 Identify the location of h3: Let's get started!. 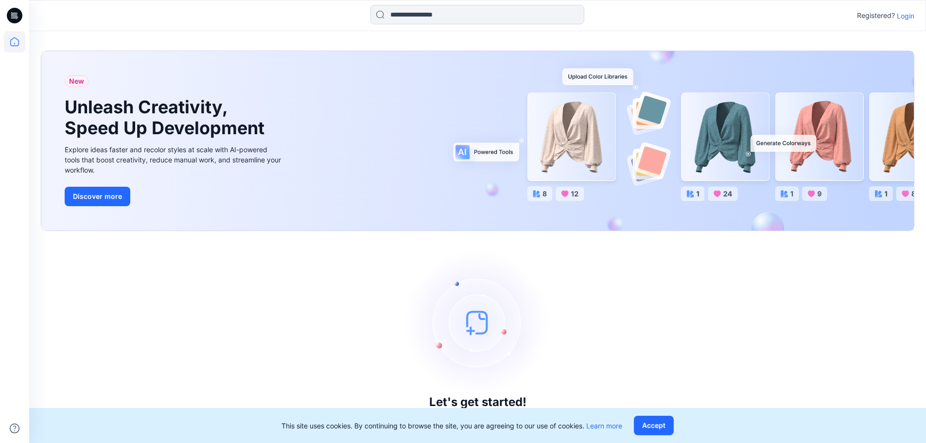
(478, 402).